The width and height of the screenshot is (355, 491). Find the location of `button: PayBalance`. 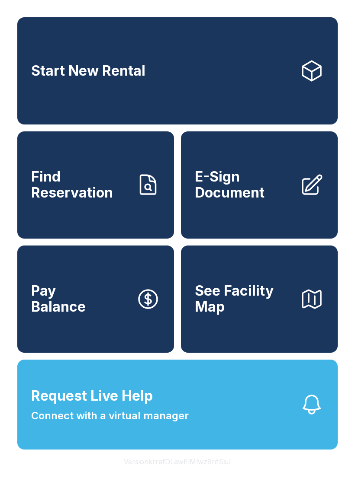

button: PayBalance is located at coordinates (96, 299).